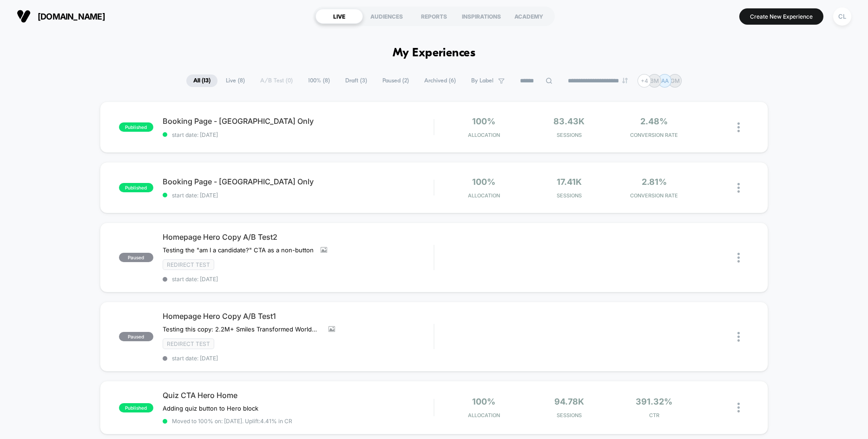 This screenshot has height=439, width=868. I want to click on span: Testing this copy: 2.2M+ Smiles Transformed WorldwideClear Aligners &Retainers for 60% LessFDA-cl..., so click(242, 329).